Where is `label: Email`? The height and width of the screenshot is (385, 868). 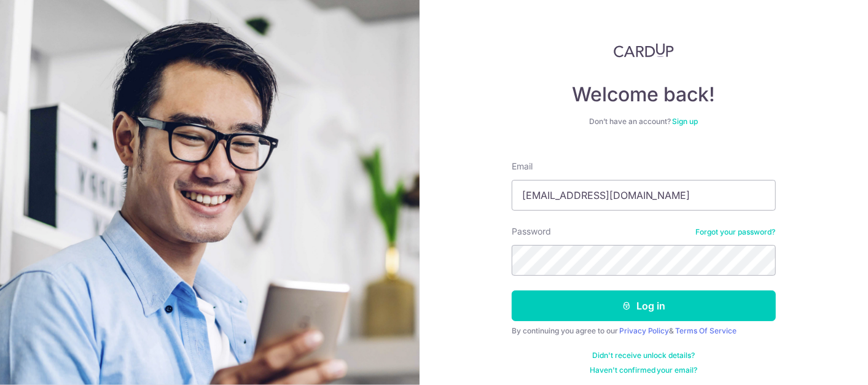 label: Email is located at coordinates (522, 166).